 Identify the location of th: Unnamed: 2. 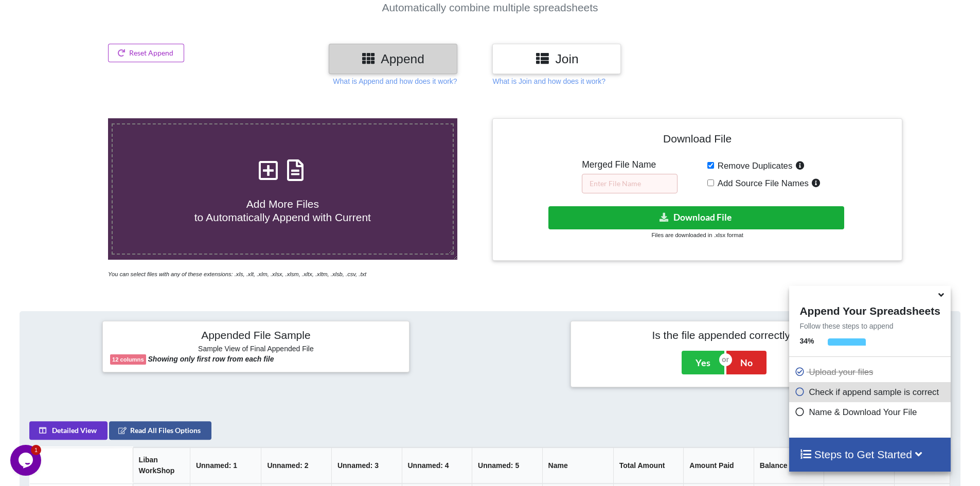
(296, 466).